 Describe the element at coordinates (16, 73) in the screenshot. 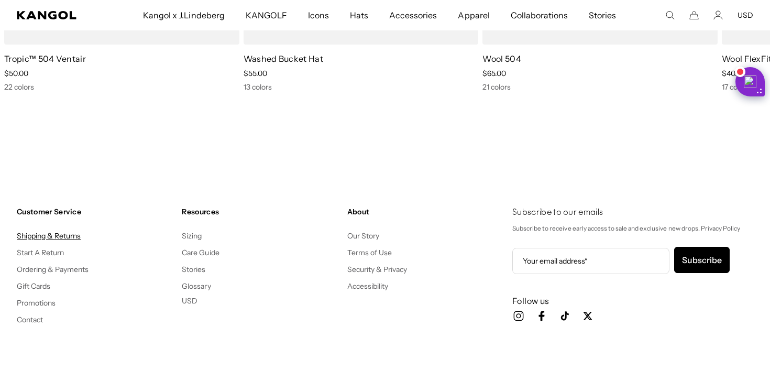

I see `span: $50.00` at that location.